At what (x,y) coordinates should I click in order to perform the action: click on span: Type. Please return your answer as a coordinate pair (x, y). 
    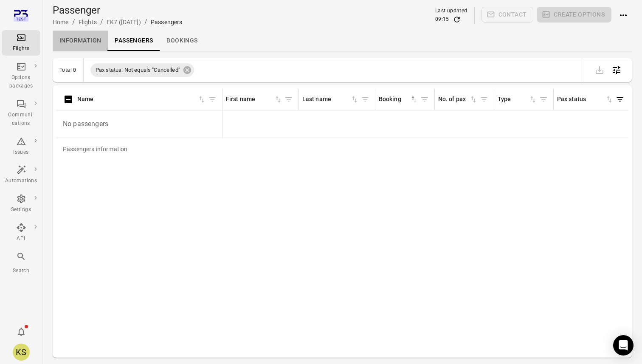
    Looking at the image, I should click on (517, 99).